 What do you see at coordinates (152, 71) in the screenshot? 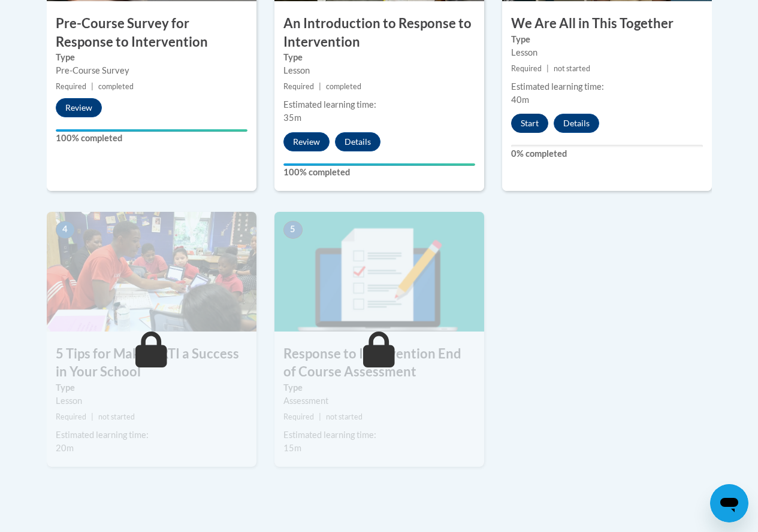
I see `div: Pre-Course Survey` at bounding box center [152, 71].